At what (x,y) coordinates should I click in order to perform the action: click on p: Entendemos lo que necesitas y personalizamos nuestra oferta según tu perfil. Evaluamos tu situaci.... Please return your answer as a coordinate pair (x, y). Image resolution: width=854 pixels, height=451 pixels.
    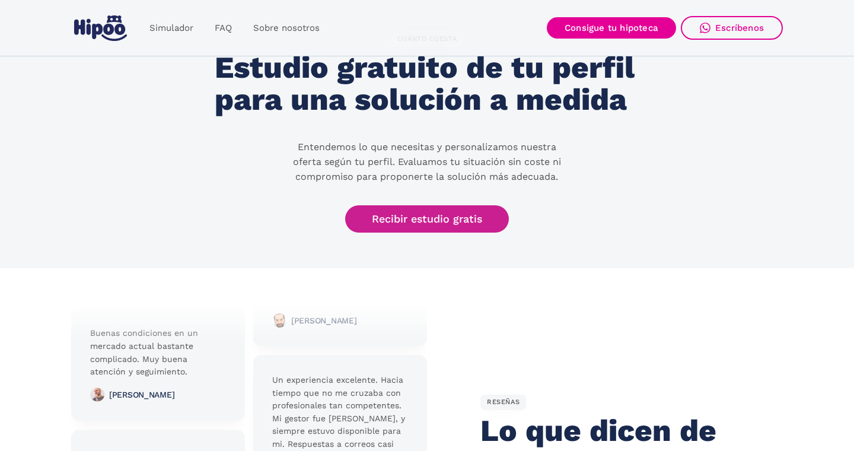
    Looking at the image, I should click on (427, 162).